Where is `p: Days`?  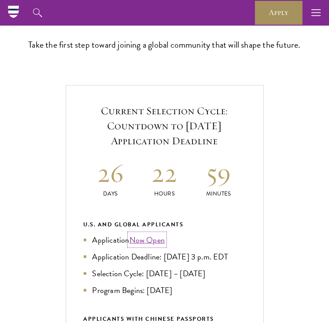
p: Days is located at coordinates (111, 194).